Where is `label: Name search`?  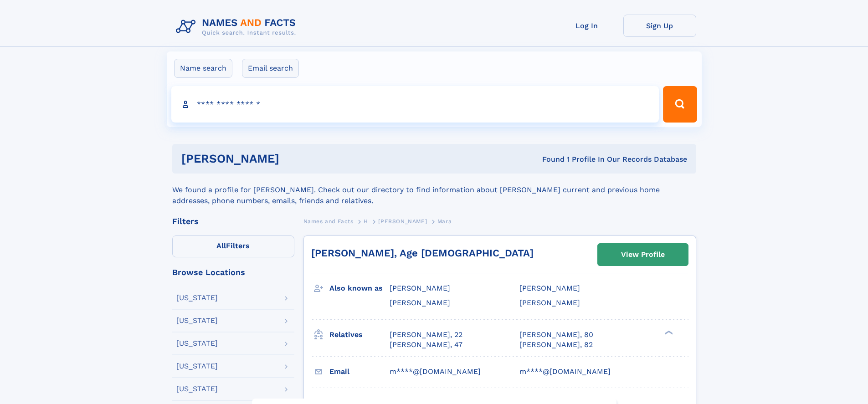
label: Name search is located at coordinates (203, 68).